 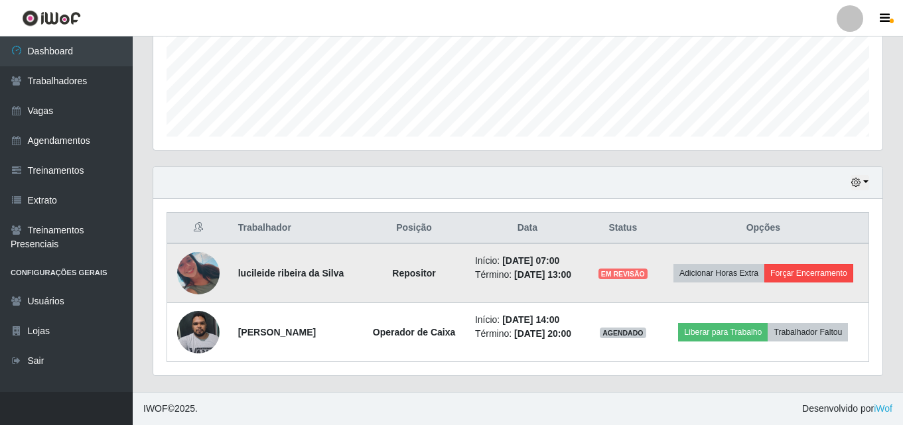 What do you see at coordinates (198, 332) in the screenshot?
I see `img: 1718553093069.jpeg` at bounding box center [198, 332].